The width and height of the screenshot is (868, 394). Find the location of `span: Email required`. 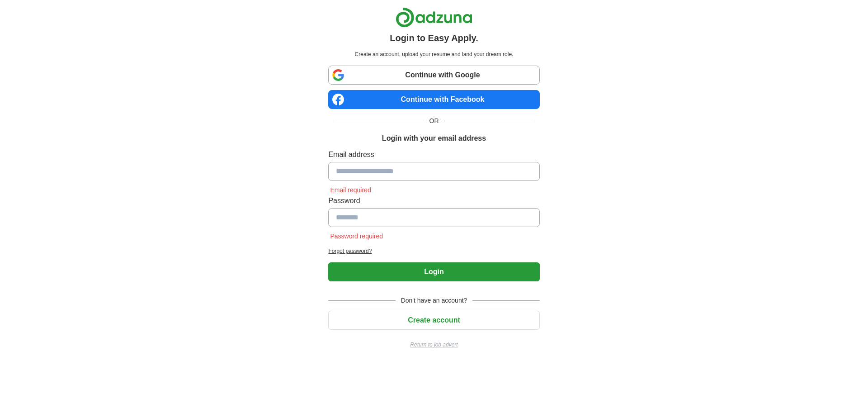

span: Email required is located at coordinates (350, 190).